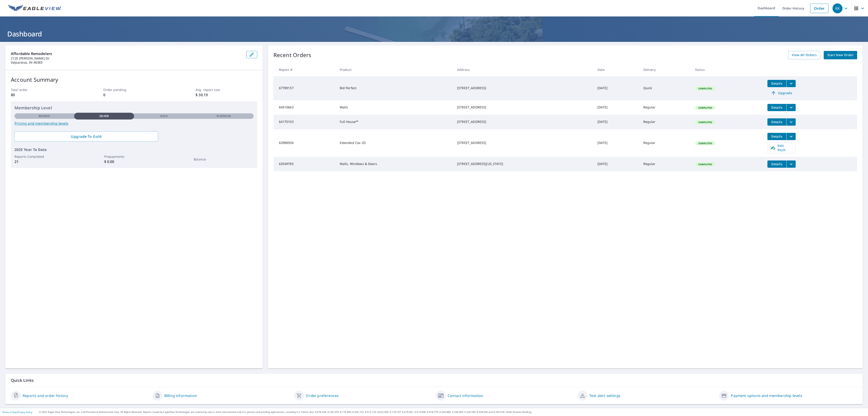 The width and height of the screenshot is (868, 416). I want to click on td: 63988936, so click(304, 143).